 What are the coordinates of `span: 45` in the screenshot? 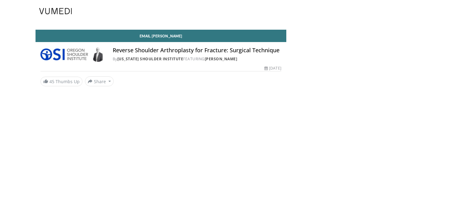 It's located at (52, 81).